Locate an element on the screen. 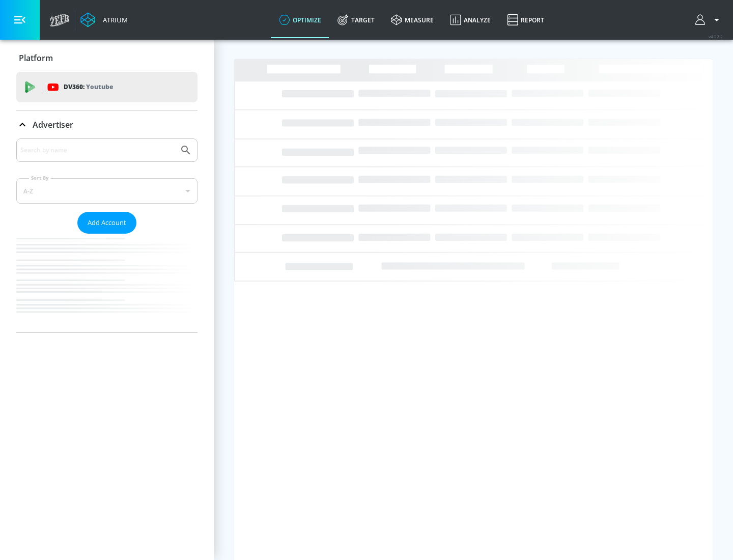  a: Atrium is located at coordinates (104, 20).